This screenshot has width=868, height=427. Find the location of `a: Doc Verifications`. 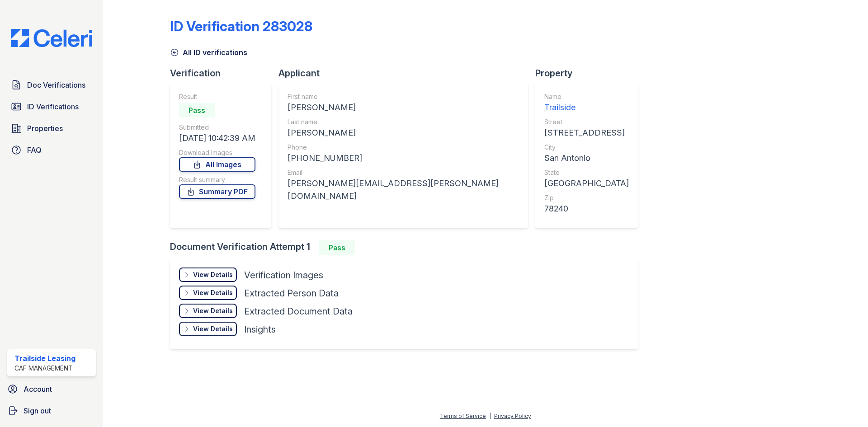

a: Doc Verifications is located at coordinates (52, 85).